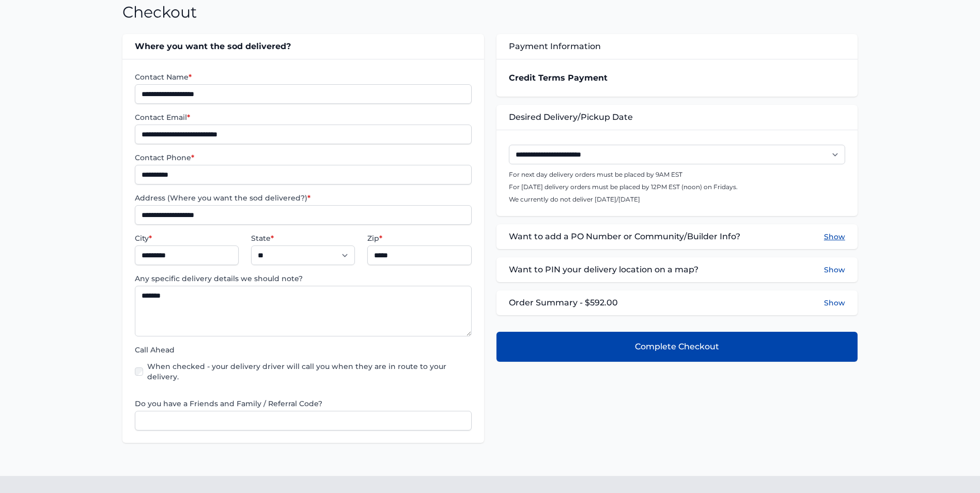 This screenshot has width=980, height=493. Describe the element at coordinates (303, 77) in the screenshot. I see `label: Contact Name` at that location.